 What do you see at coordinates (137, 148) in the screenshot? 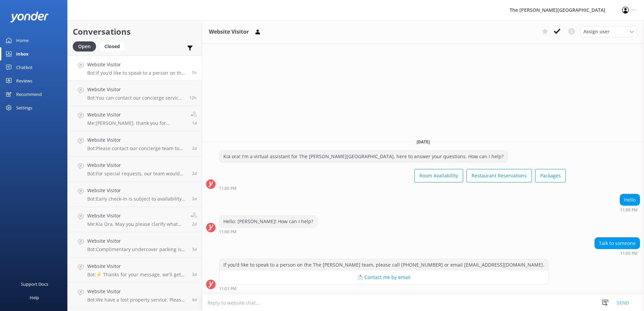
I see `p: Bot: Please contact our concierge team to arrange airport shuttle transfers. You can reach them a...` at bounding box center [137, 148].